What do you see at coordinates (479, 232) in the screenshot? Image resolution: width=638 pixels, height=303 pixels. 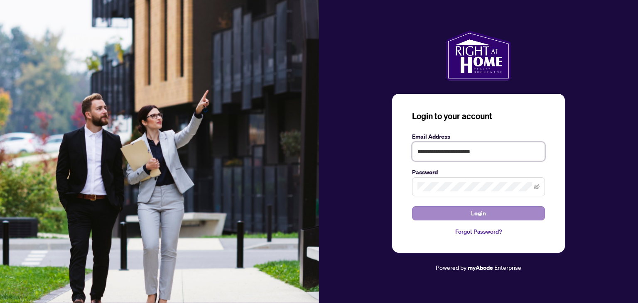 I see `a: Forgot Password?` at bounding box center [479, 232].